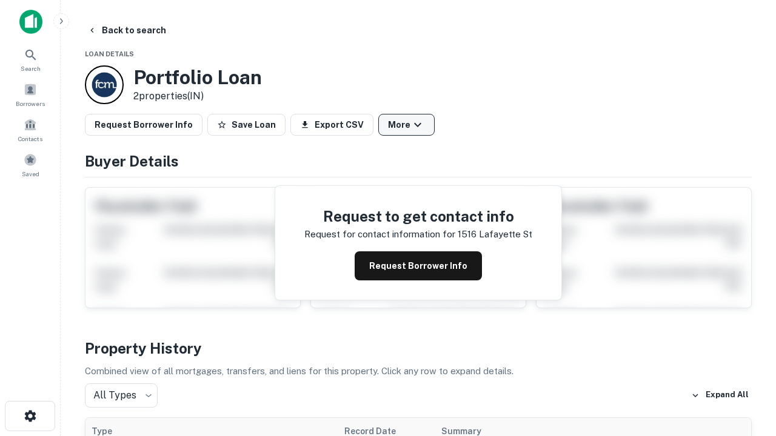  Describe the element at coordinates (30, 174) in the screenshot. I see `span: Saved` at that location.